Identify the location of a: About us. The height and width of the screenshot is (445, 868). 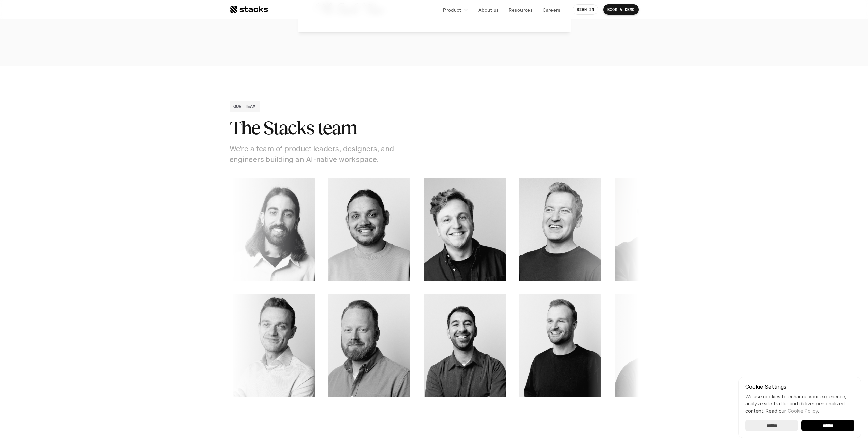
(489, 9).